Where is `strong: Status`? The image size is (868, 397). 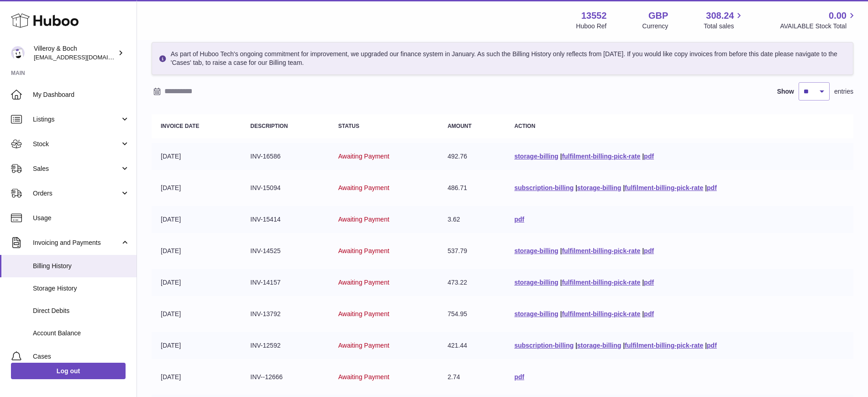 strong: Status is located at coordinates (349, 126).